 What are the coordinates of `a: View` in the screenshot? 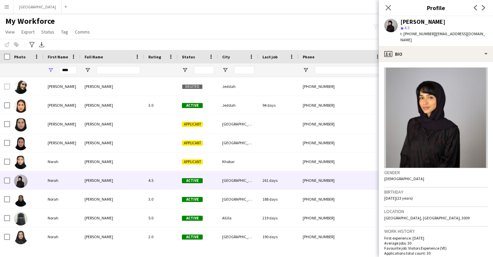 It's located at (10, 32).